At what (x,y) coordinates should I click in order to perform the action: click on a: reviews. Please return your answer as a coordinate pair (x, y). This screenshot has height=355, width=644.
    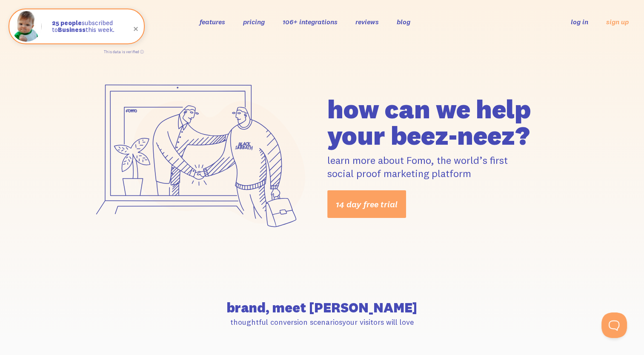
    Looking at the image, I should click on (366, 22).